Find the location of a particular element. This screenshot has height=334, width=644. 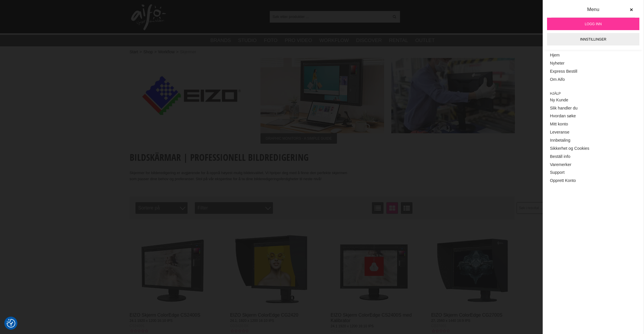

a: Start is located at coordinates (134, 52).